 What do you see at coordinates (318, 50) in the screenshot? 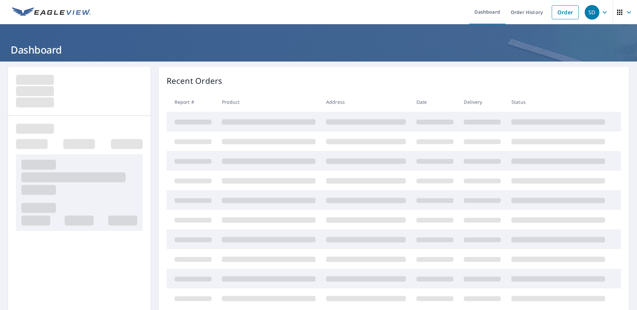
I see `h1: Dashboard` at bounding box center [318, 50].